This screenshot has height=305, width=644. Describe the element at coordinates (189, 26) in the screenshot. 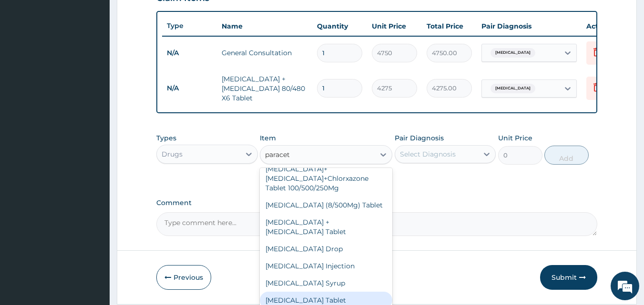

I see `th: Type` at that location.